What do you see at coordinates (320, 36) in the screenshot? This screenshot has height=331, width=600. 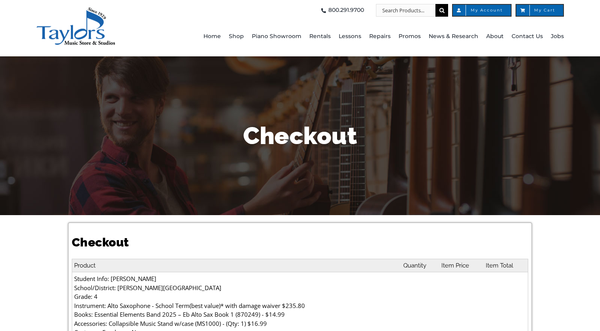 I see `span: Rentals` at bounding box center [320, 36].